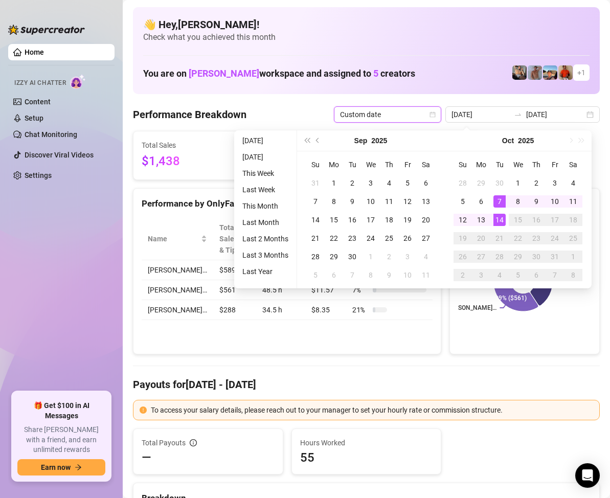 The image size is (610, 498). Describe the element at coordinates (555, 183) in the screenshot. I see `td: 2025-10-03` at that location.